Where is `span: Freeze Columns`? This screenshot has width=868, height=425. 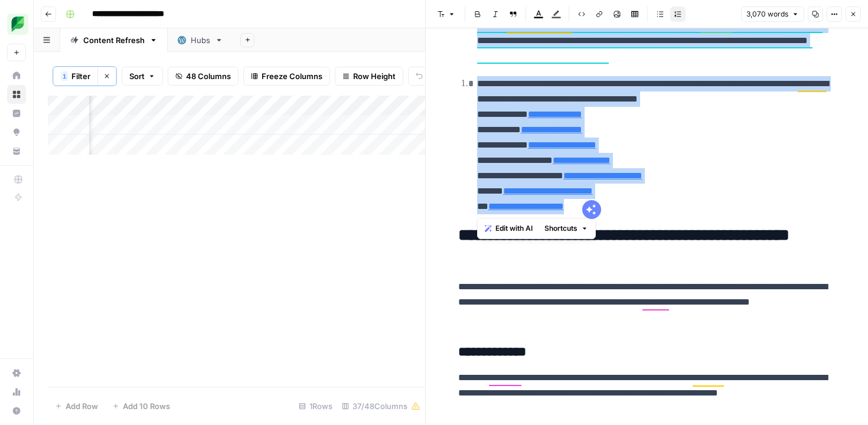
span: Freeze Columns is located at coordinates (291, 76).